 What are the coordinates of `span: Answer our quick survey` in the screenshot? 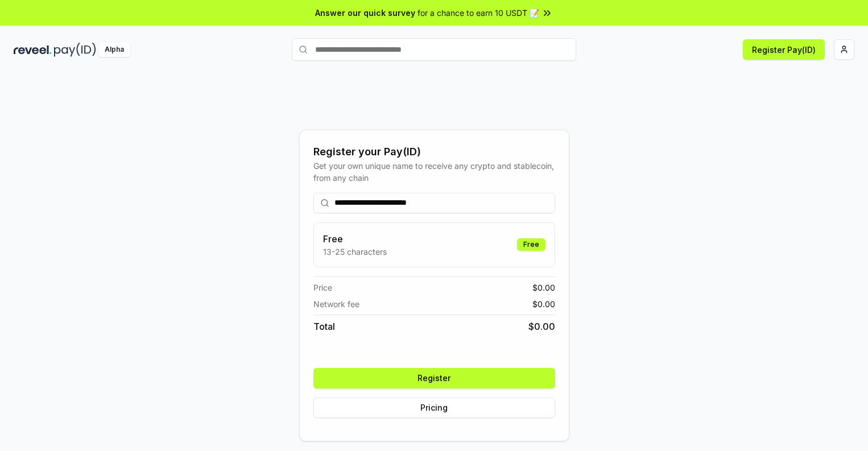 It's located at (365, 13).